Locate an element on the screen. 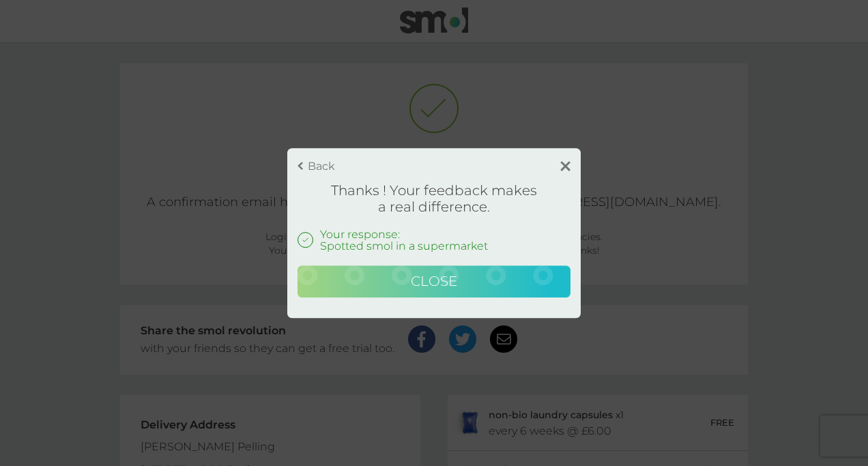 The width and height of the screenshot is (868, 466). button: Close is located at coordinates (434, 282).